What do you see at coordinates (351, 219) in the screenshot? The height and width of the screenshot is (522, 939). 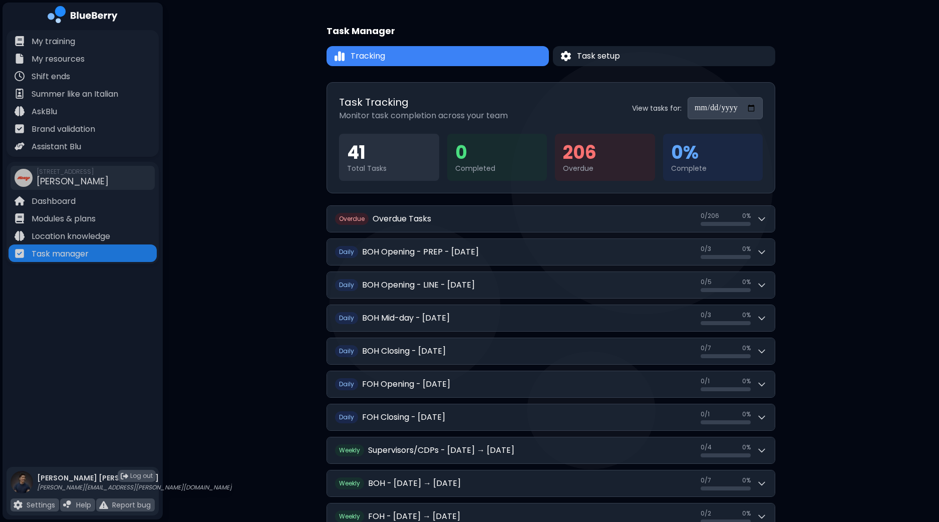 I see `span: Overdue` at bounding box center [351, 219].